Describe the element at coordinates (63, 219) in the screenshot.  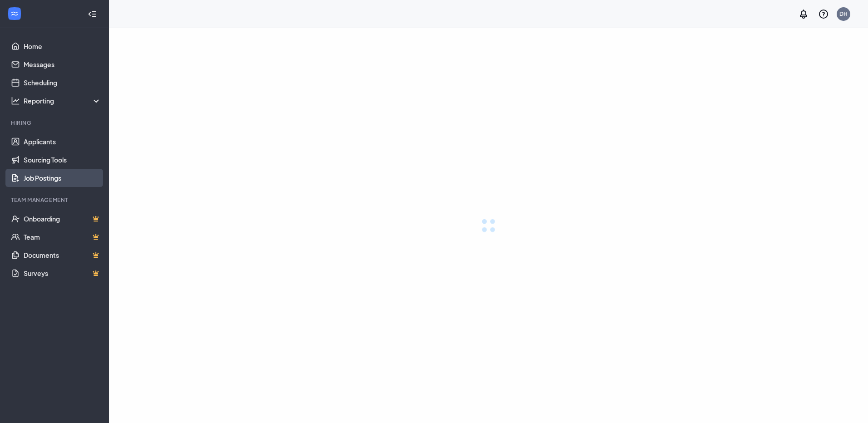
I see `a: OnboardingCrown` at that location.